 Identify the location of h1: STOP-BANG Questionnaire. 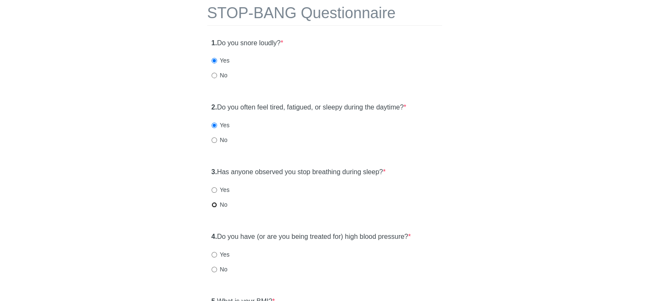
(325, 15).